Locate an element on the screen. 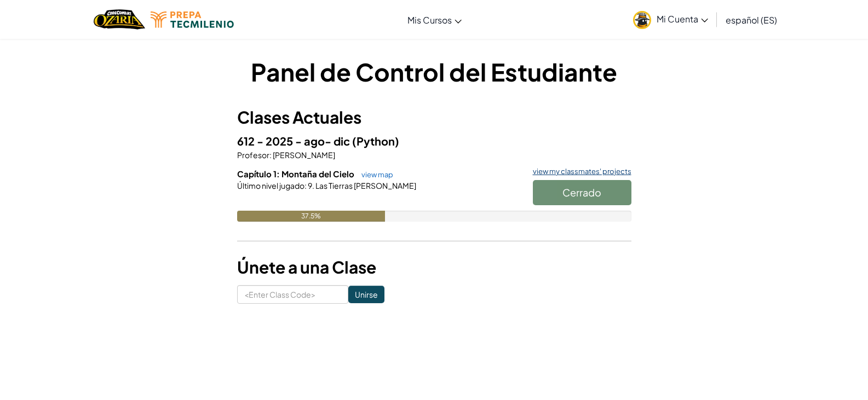 Image resolution: width=868 pixels, height=400 pixels. a: español (ES) is located at coordinates (751, 20).